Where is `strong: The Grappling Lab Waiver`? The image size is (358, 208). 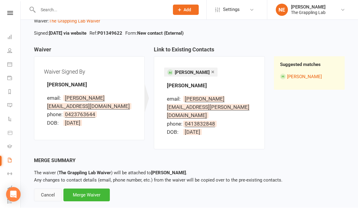
strong: The Grappling Lab Waiver is located at coordinates (85, 173).